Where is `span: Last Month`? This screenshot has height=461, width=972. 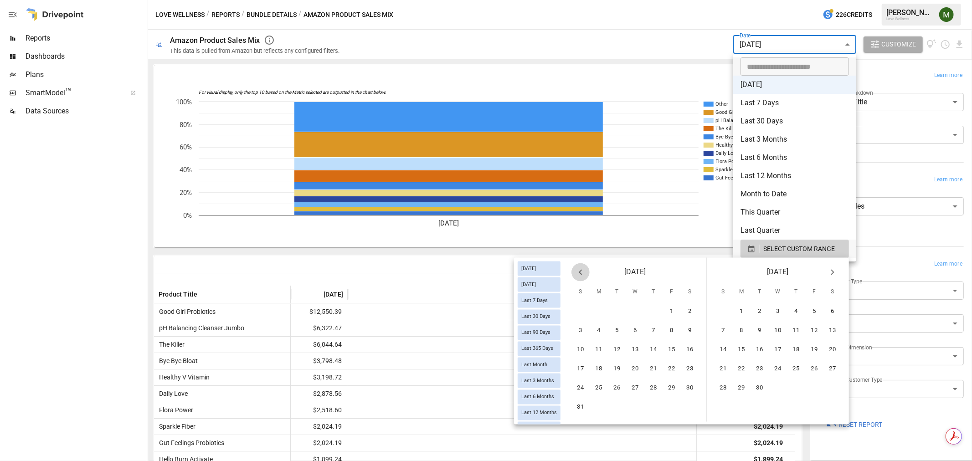
span: Last Month is located at coordinates (534, 365).